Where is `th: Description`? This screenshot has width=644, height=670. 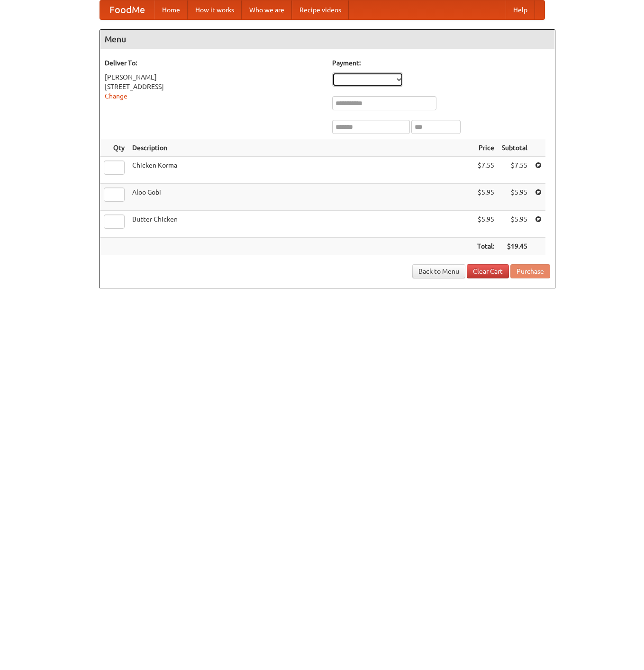
th: Description is located at coordinates (301, 148).